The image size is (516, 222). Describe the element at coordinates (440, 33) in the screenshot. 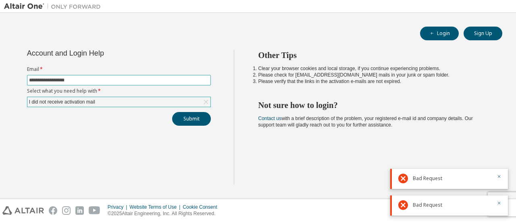

I see `button: Login` at that location.